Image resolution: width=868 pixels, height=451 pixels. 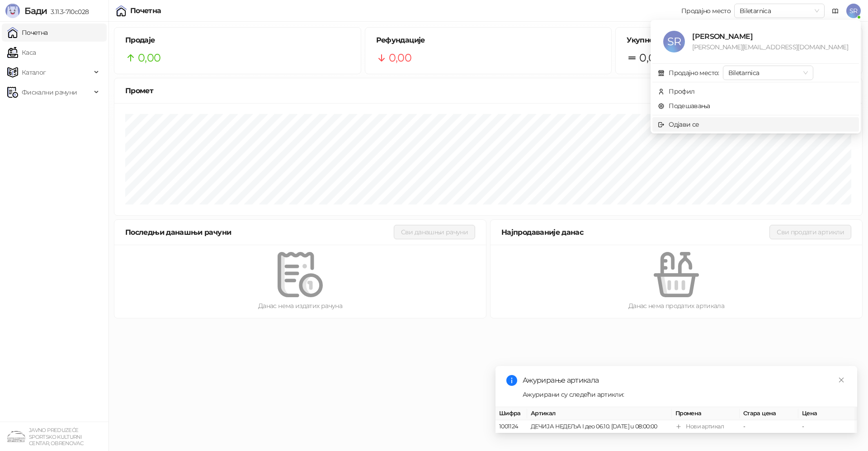 I want to click on img: 64x64-companyLogo-4a28e1f8-f217-46d7-badd-69a834a81aaf.png, so click(x=16, y=436).